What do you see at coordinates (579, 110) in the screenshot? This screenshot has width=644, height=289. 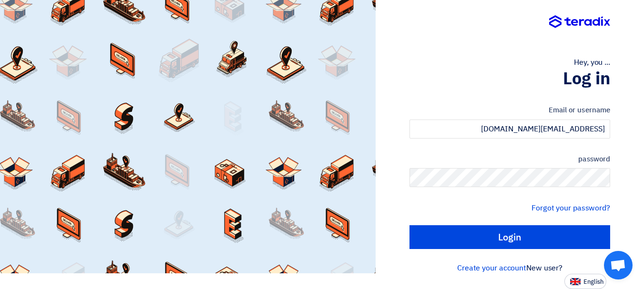 I see `font: Email or username` at bounding box center [579, 110].